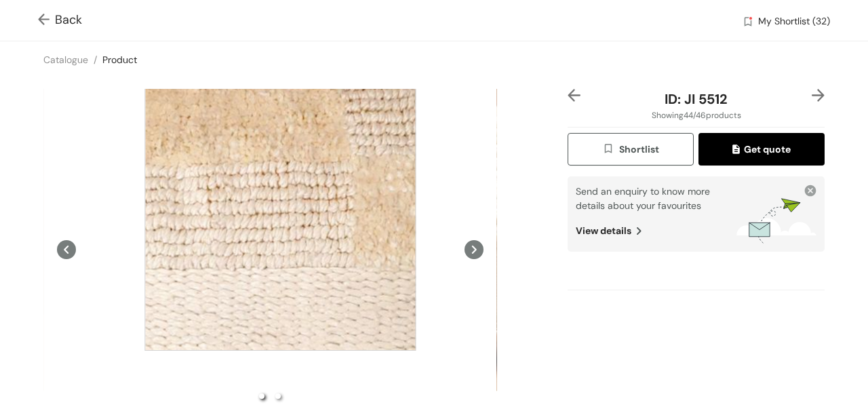 This screenshot has height=405, width=868. What do you see at coordinates (810, 190) in the screenshot?
I see `img: close` at bounding box center [810, 190].